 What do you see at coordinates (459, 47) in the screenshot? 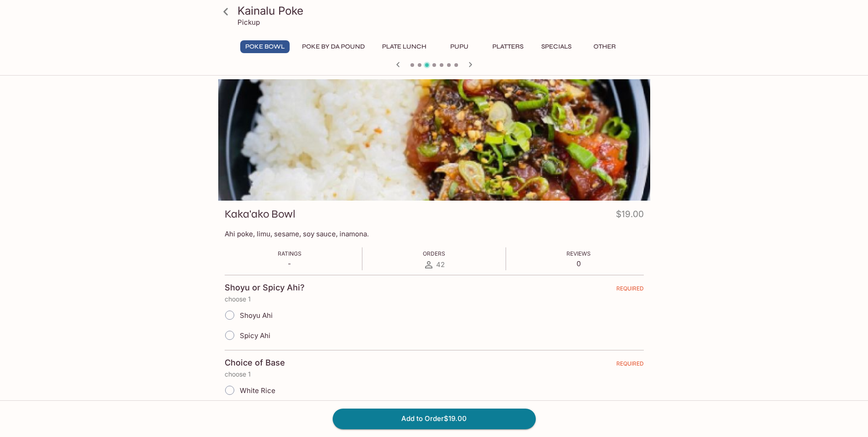
I see `button: Pupu` at bounding box center [459, 47].